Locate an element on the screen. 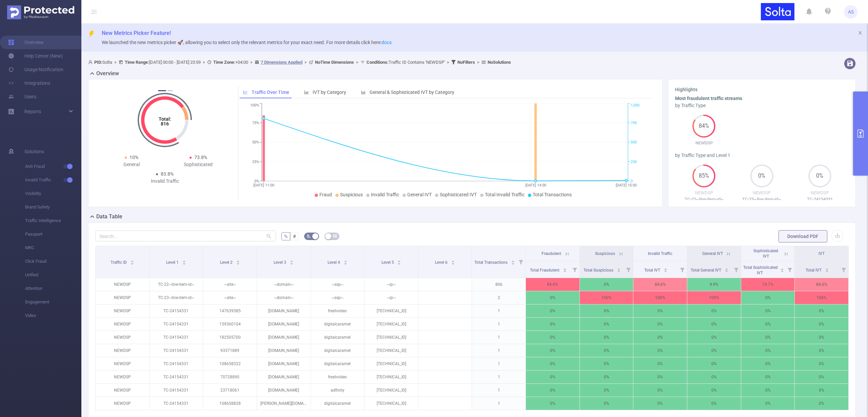 Image resolution: width=868 pixels, height=417 pixels. span: New Metrics Picker Feature! is located at coordinates (136, 33).